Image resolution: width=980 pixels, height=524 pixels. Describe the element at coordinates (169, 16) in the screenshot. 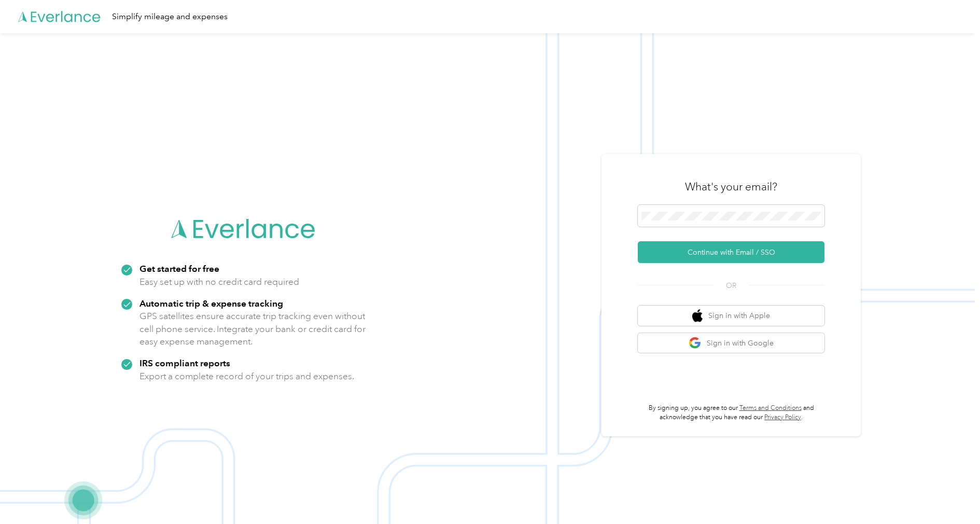

I see `div: Simplify mileage and expenses` at that location.